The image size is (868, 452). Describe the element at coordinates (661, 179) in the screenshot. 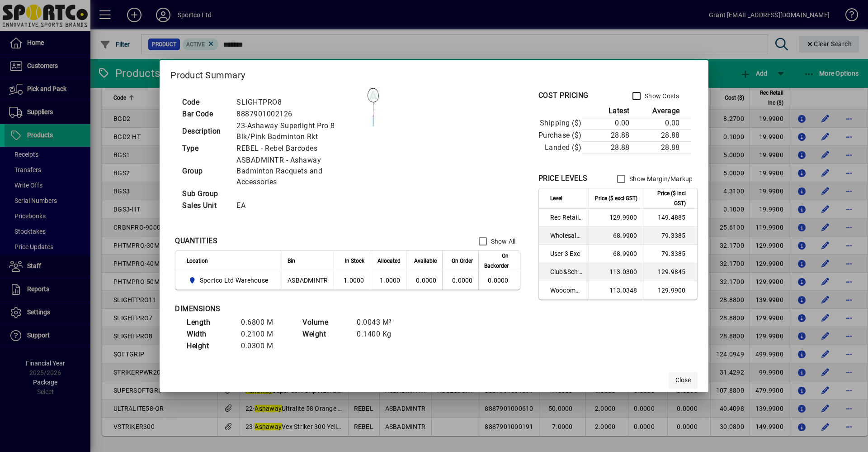

I see `label: Show Margin/Markup` at that location.